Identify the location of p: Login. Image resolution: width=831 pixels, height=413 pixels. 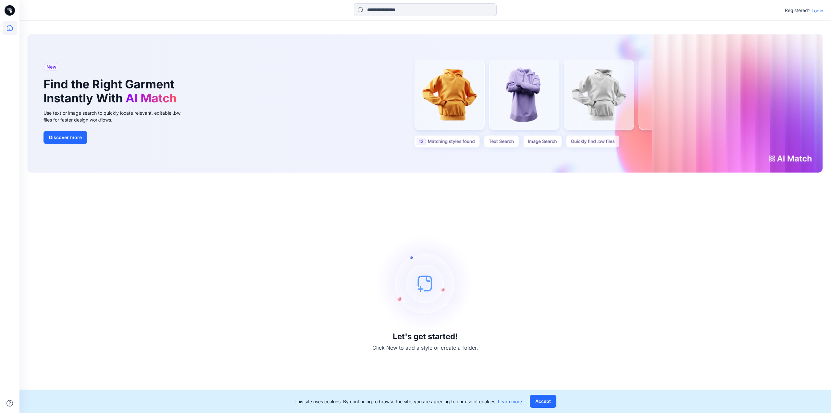
(818, 10).